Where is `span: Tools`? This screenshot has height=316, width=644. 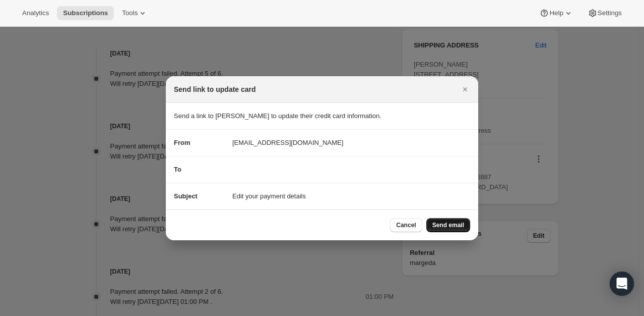
span: Tools is located at coordinates (130, 13).